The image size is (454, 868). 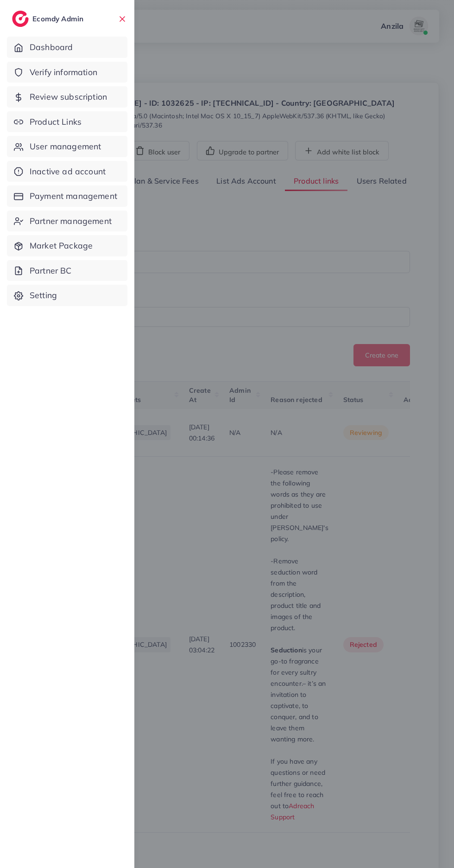 I want to click on span: Inactive ad account, so click(x=67, y=172).